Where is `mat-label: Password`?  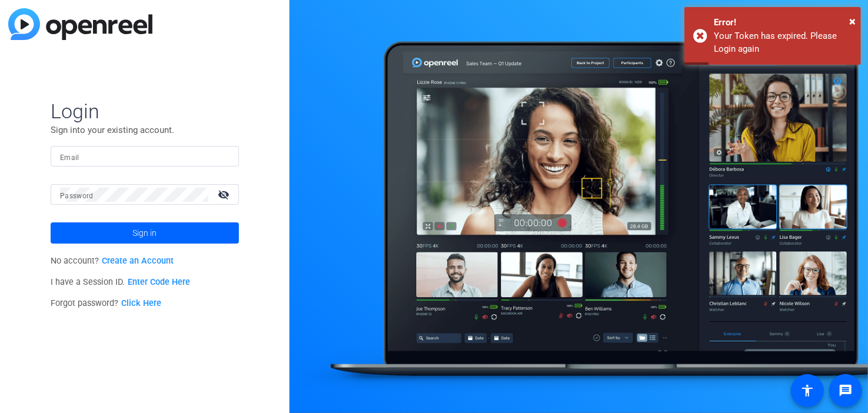 mat-label: Password is located at coordinates (77, 196).